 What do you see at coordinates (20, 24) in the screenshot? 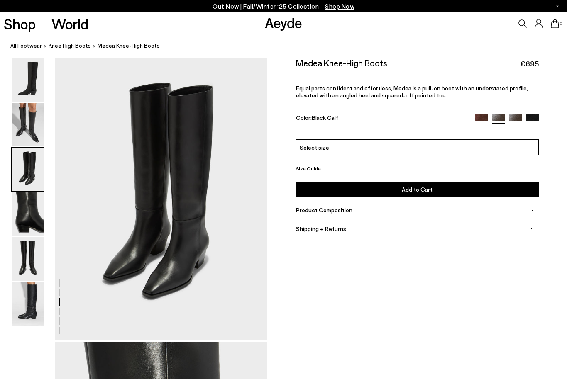
I see `a: Shop` at bounding box center [20, 24].